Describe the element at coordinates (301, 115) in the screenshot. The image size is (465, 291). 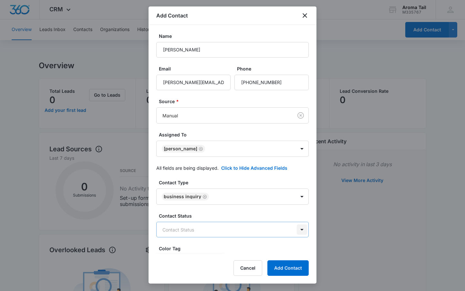
I see `button: Clear` at that location.